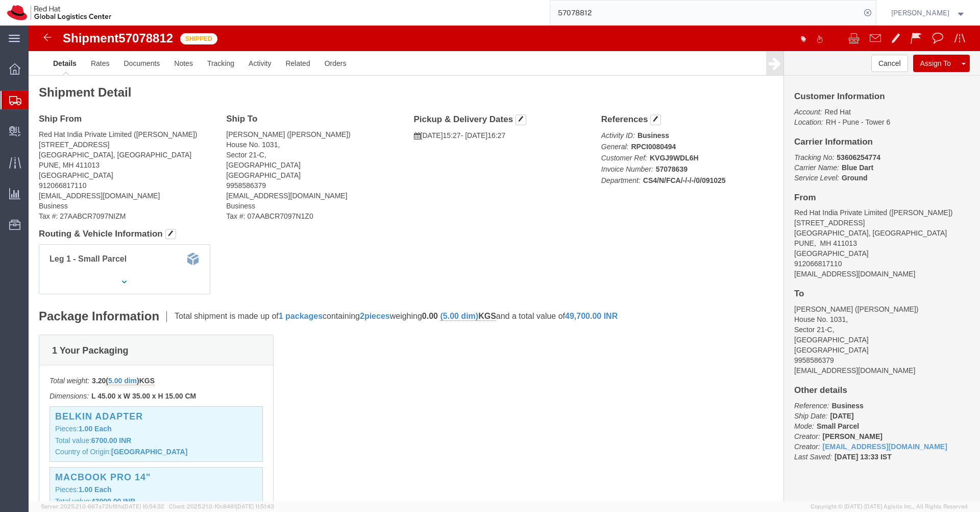 The image size is (980, 512). What do you see at coordinates (59, 13) in the screenshot?
I see `img: logo` at bounding box center [59, 13].